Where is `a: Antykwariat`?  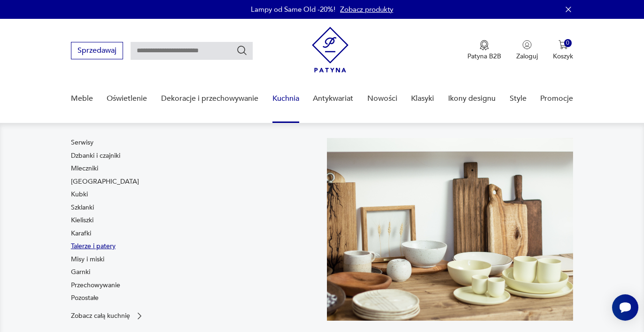
a: Antykwariat is located at coordinates (333, 98).